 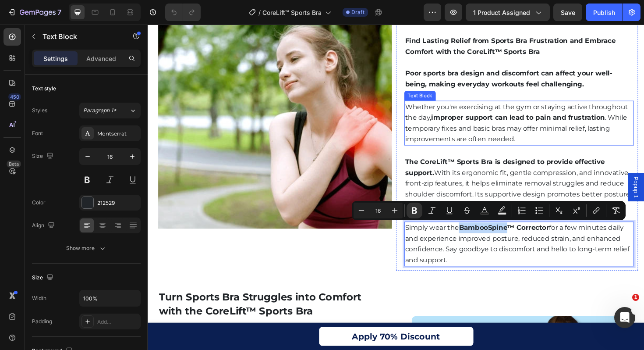 What do you see at coordinates (34, 12) in the screenshot?
I see `button: 7` at bounding box center [34, 12].